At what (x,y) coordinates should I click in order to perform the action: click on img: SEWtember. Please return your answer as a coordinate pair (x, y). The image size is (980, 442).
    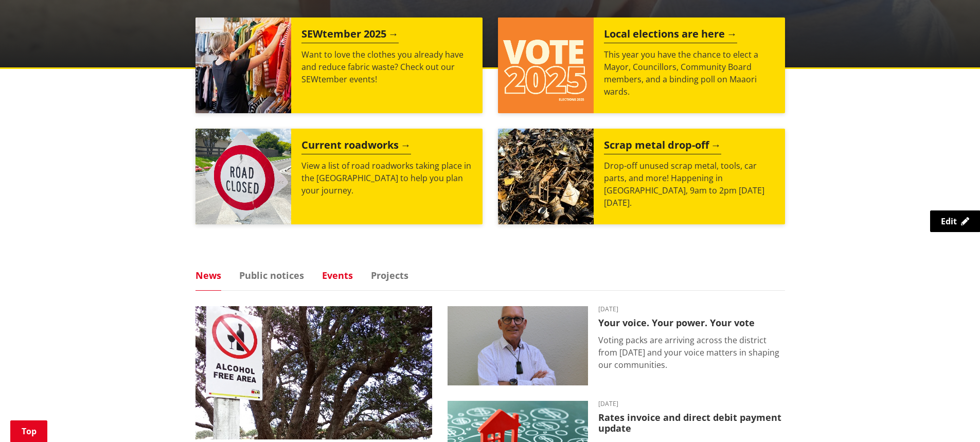
    Looking at the image, I should click on (243, 66).